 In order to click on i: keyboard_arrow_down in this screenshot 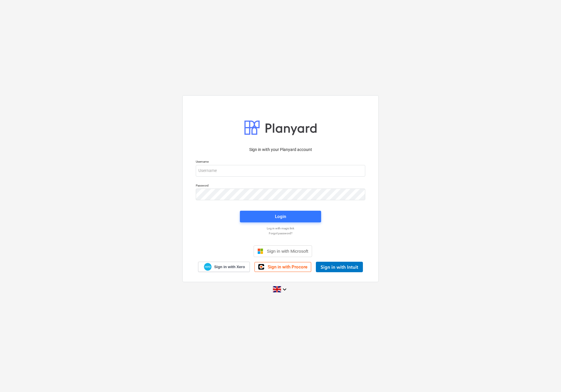, I will do `click(285, 290)`.